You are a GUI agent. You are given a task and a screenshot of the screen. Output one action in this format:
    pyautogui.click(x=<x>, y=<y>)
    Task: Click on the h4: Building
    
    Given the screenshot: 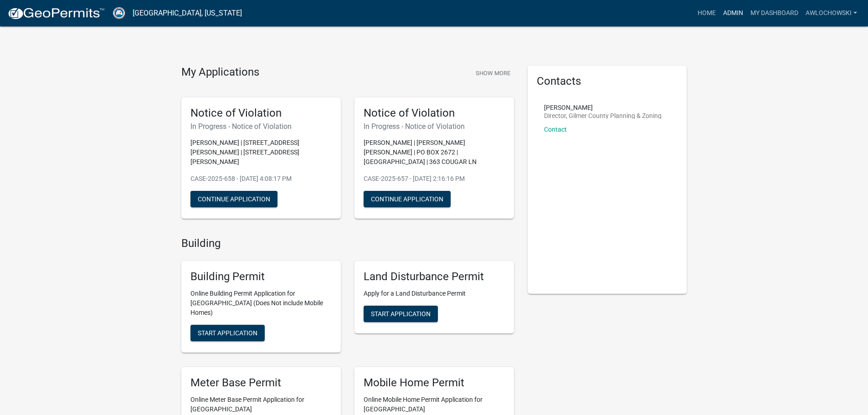 What is the action you would take?
    pyautogui.click(x=348, y=243)
    